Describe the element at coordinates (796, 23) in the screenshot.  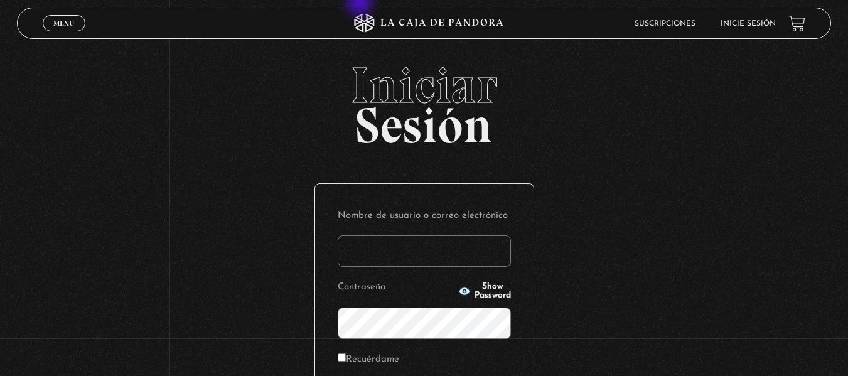
I see `a: View your shopping cart` at that location.